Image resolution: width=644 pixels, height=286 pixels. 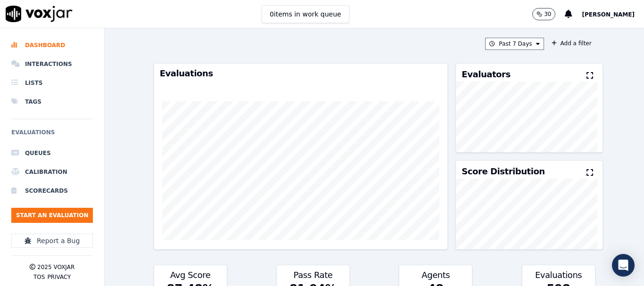 What do you see at coordinates (313, 275) in the screenshot?
I see `h3: Pass Rate` at bounding box center [313, 275].